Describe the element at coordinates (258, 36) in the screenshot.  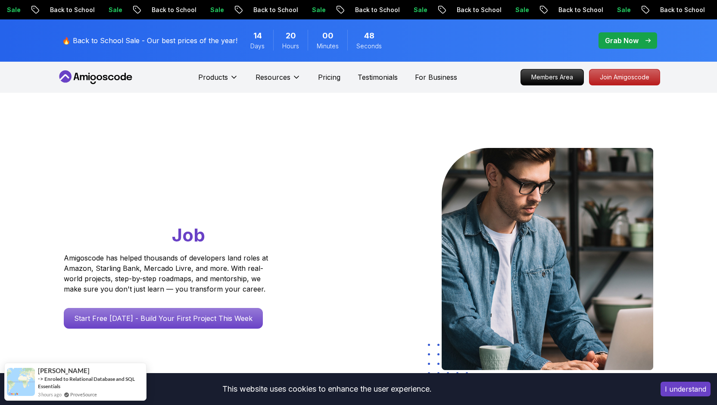
I see `span: 14 Days` at that location.